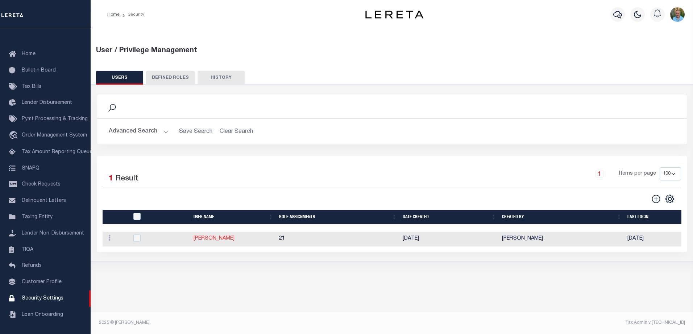 Image resolution: width=693 pixels, height=334 pixels. What do you see at coordinates (42, 314) in the screenshot?
I see `span: Loan Onboarding` at bounding box center [42, 314].